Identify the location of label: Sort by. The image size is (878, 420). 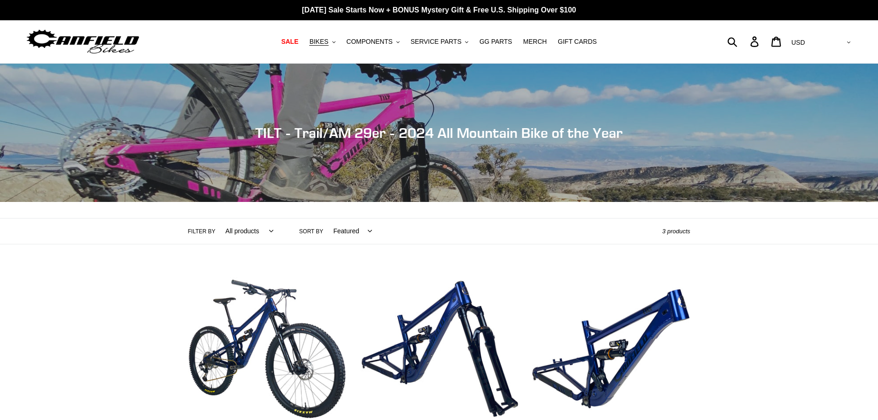
(311, 231).